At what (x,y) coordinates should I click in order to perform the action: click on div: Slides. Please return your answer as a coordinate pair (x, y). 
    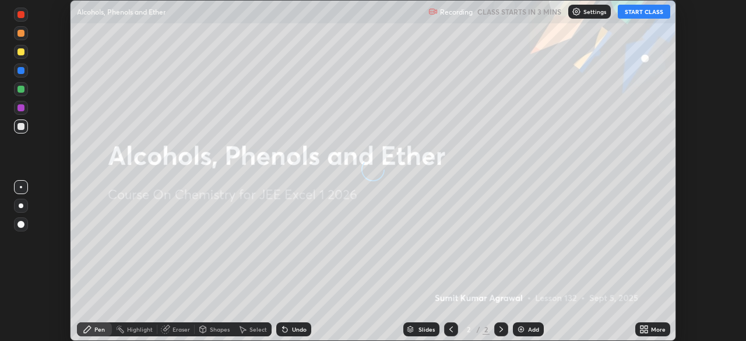
    Looking at the image, I should click on (426, 329).